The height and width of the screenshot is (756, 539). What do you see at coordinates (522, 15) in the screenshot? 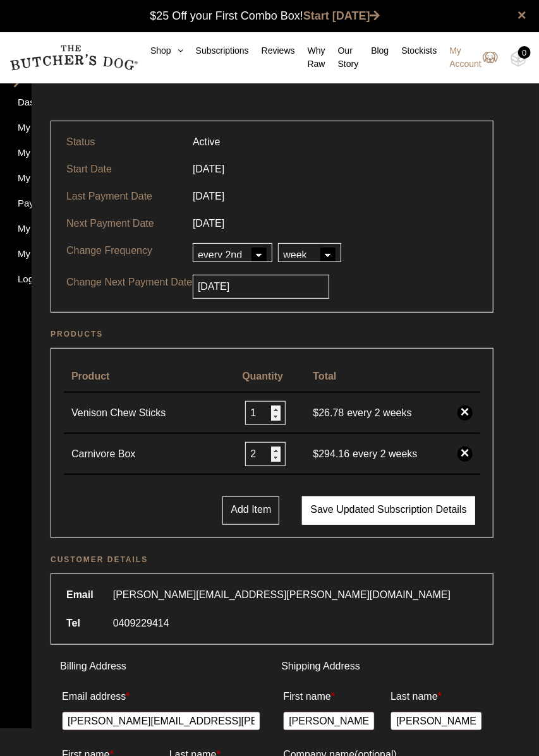
I see `a: close` at bounding box center [522, 15].